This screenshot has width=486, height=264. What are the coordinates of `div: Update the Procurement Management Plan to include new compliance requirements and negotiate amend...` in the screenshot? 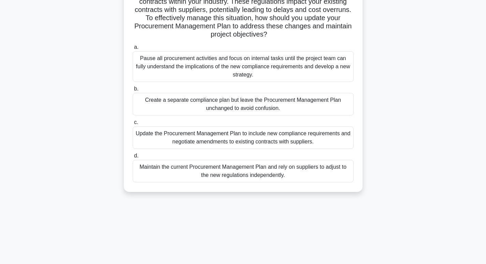 It's located at (243, 138).